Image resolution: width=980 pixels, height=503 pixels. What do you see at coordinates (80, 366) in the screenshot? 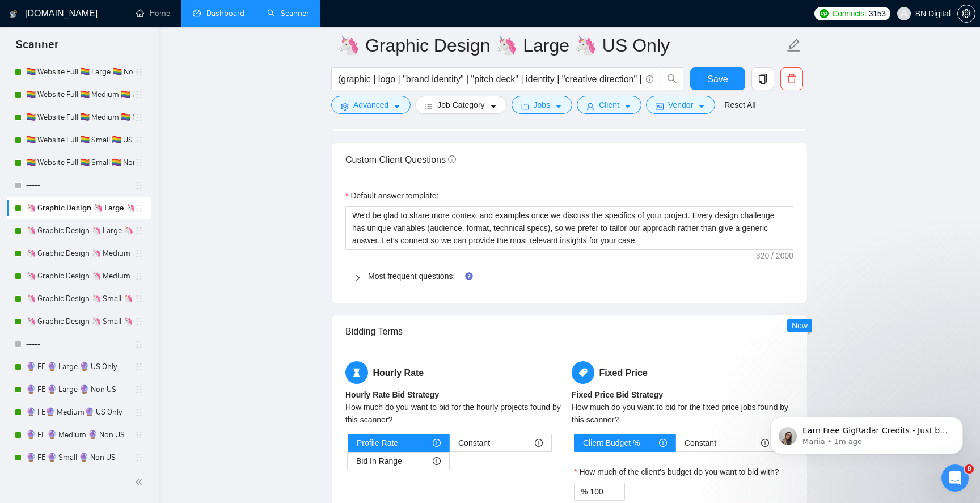
I see `a: 🔮 FE 🔮 Large 🔮 US Only` at bounding box center [80, 366].